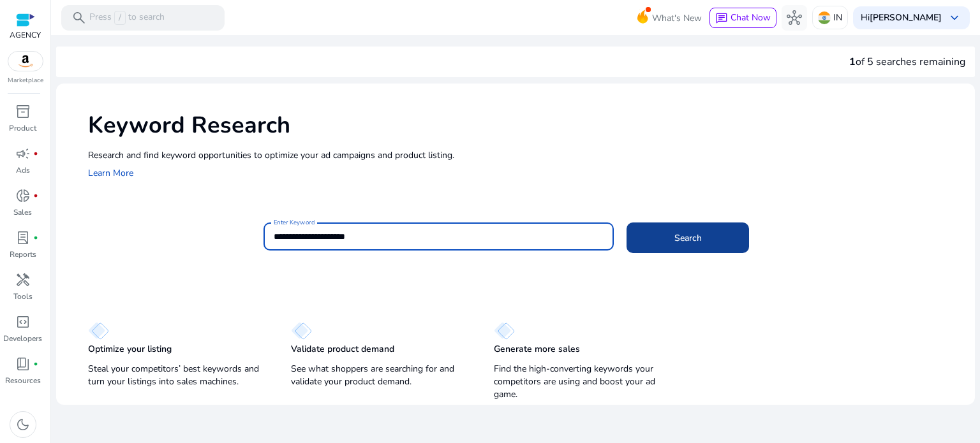 This screenshot has height=443, width=980. I want to click on span: Chat Now, so click(750, 17).